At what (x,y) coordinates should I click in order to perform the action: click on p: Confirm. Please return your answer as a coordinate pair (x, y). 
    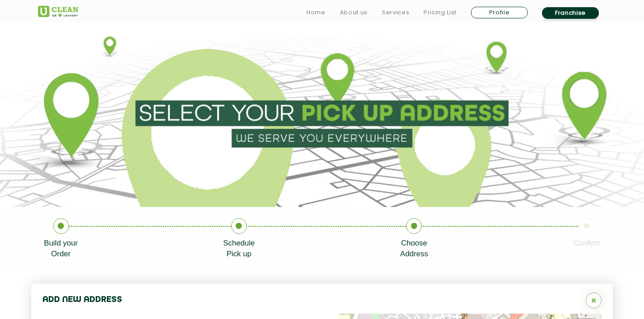
    Looking at the image, I should click on (587, 243).